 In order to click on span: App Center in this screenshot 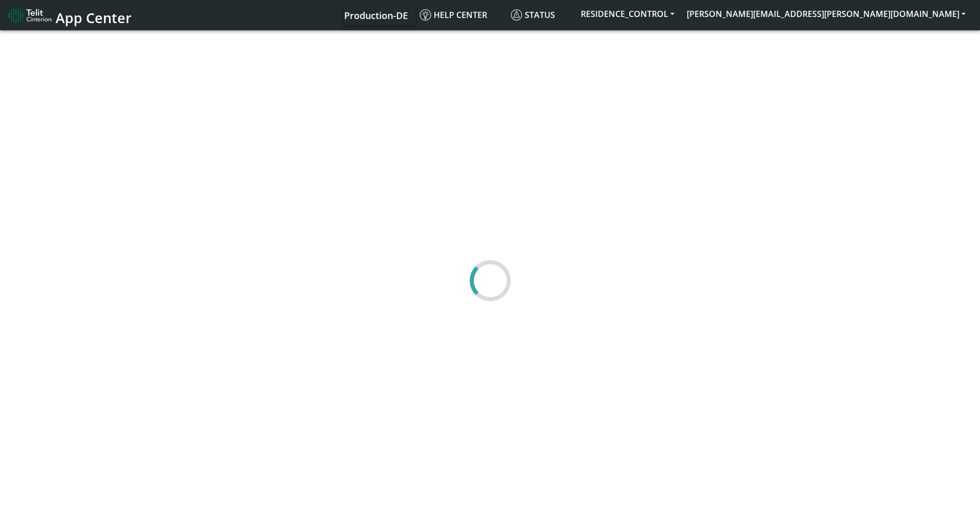, I will do `click(94, 17)`.